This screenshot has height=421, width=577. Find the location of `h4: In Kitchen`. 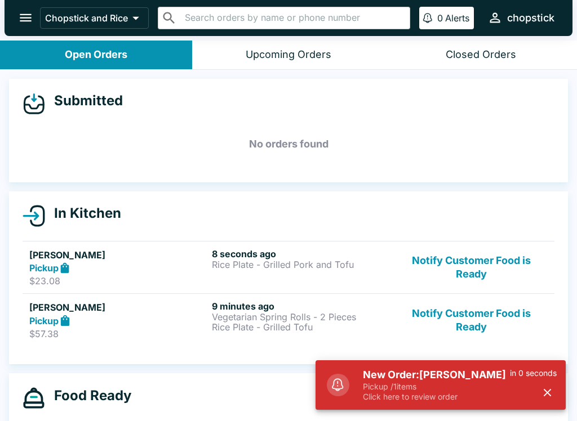

h4: In Kitchen is located at coordinates (83, 214).